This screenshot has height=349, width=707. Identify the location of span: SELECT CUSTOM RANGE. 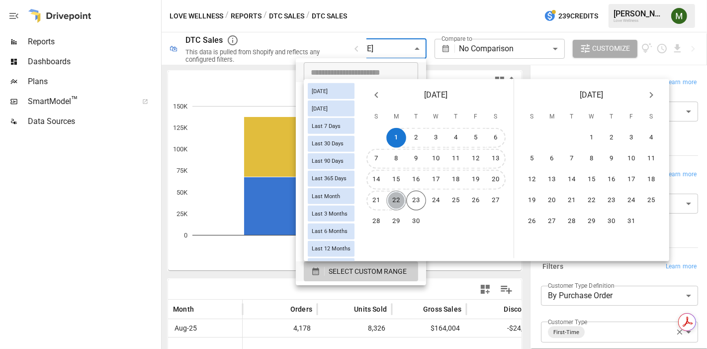
(368, 271).